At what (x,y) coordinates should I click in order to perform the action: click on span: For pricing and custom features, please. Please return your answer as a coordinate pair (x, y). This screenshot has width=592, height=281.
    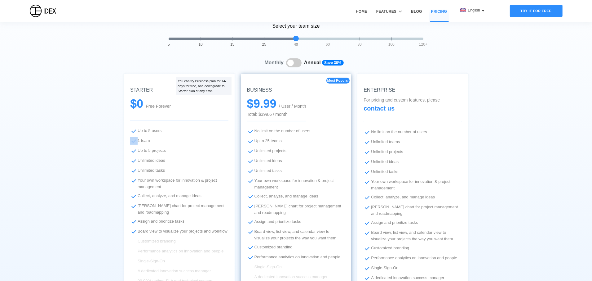
    Looking at the image, I should click on (402, 104).